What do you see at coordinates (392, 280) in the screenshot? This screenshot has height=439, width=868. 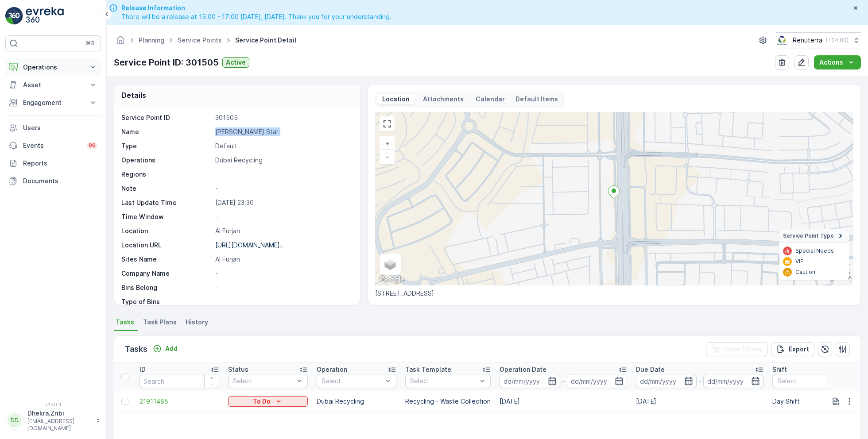 I see `img: Google` at bounding box center [392, 280].